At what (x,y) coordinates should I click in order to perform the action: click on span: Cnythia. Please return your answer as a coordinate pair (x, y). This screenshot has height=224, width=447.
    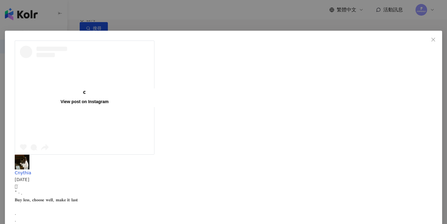
    Looking at the image, I should click on (23, 173).